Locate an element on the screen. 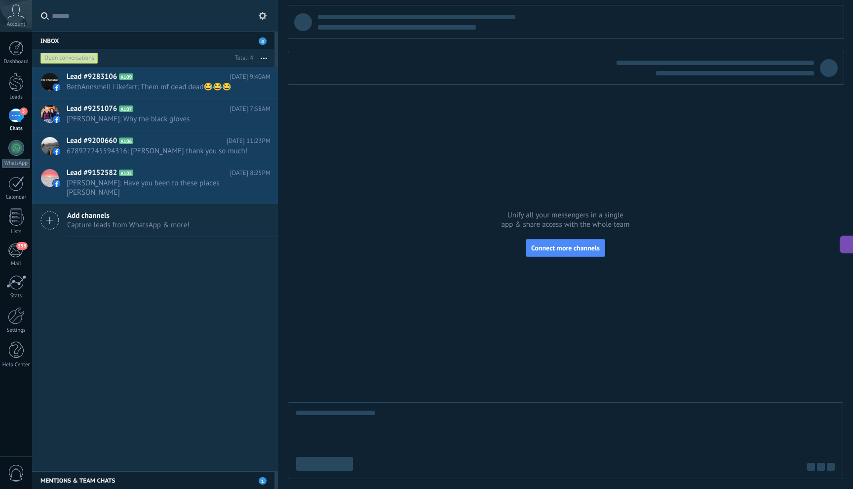 This screenshot has width=853, height=489. button: More is located at coordinates (263, 58).